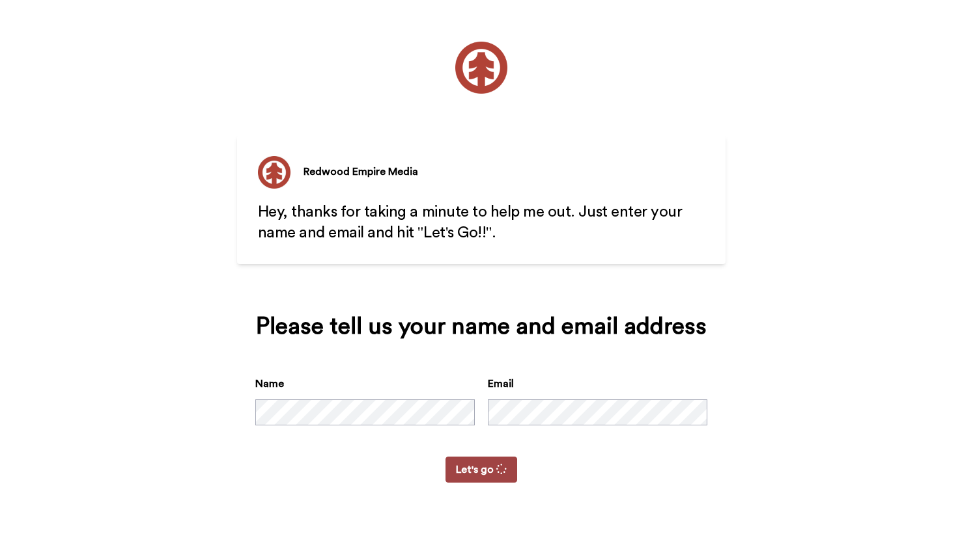 The width and height of the screenshot is (962, 560). Describe the element at coordinates (481, 326) in the screenshot. I see `div: Please tell us your name and email address` at that location.